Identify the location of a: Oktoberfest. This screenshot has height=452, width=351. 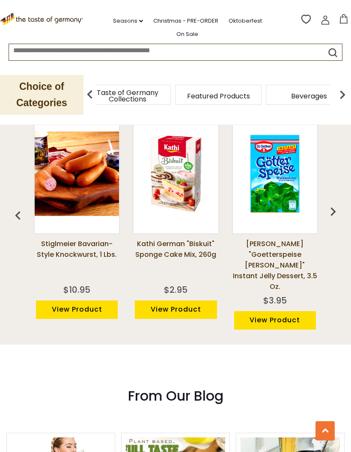
(245, 21).